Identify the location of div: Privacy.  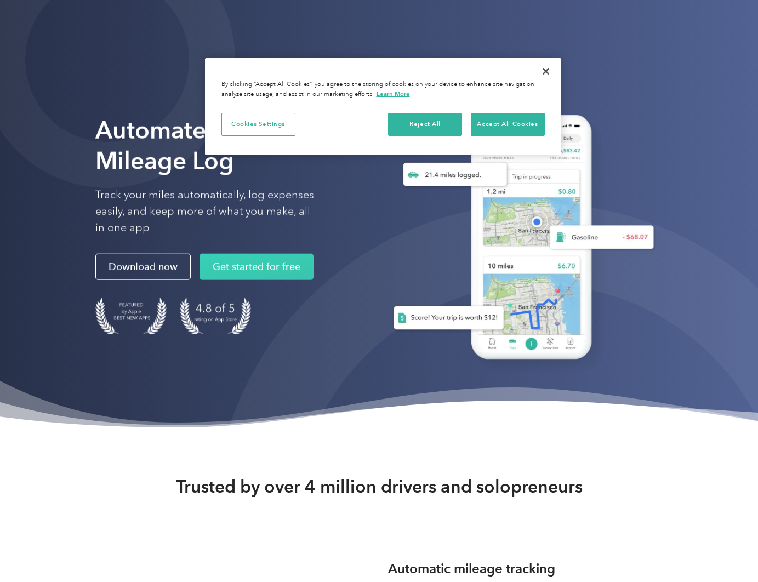
(383, 106).